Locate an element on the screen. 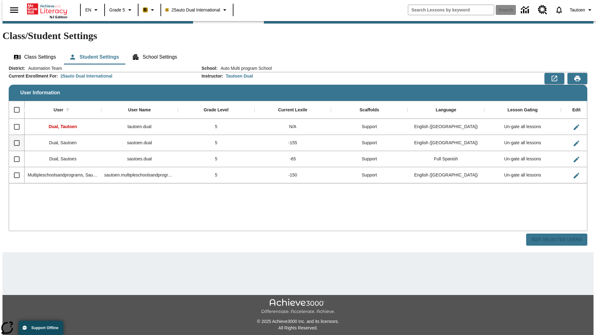 The image size is (596, 335). button: Class: 25auto Dual International, Select your class is located at coordinates (197, 10).